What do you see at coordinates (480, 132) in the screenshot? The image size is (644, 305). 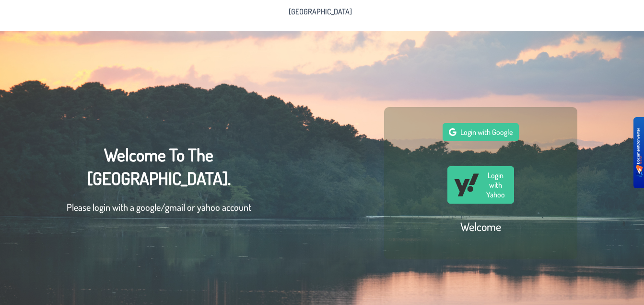 I see `button: Login with Google` at bounding box center [480, 132].